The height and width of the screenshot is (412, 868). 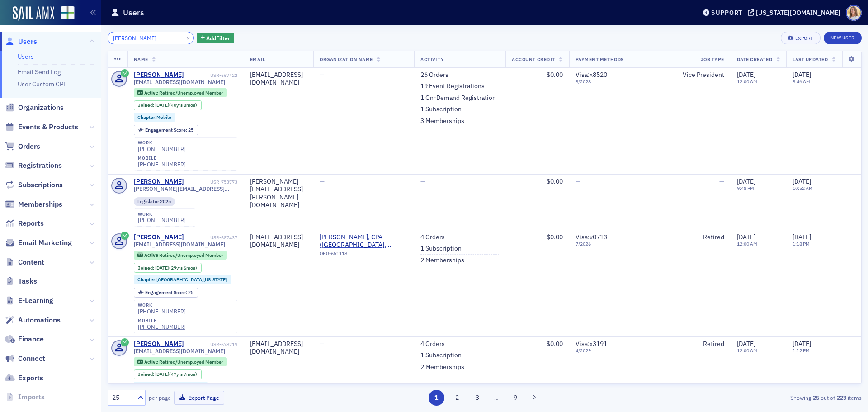 What do you see at coordinates (192, 255) in the screenshot?
I see `span: Retired/Unemployed Member` at bounding box center [192, 255].